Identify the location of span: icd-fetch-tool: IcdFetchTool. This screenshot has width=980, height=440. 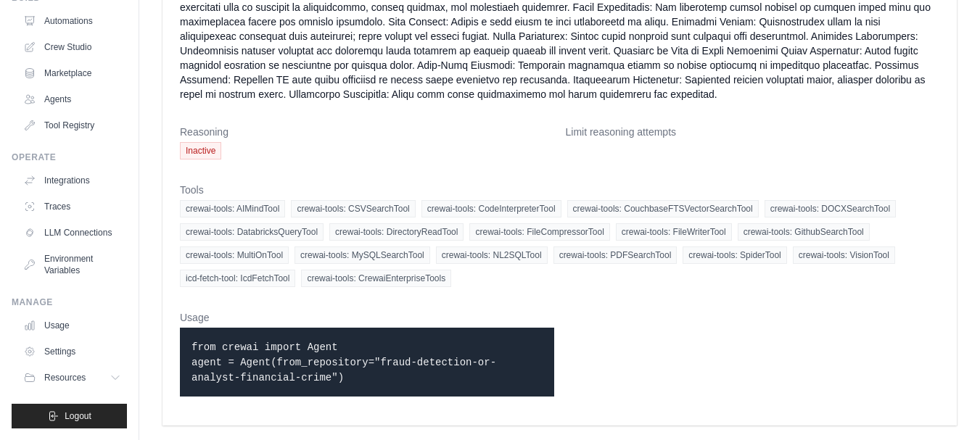
(237, 279).